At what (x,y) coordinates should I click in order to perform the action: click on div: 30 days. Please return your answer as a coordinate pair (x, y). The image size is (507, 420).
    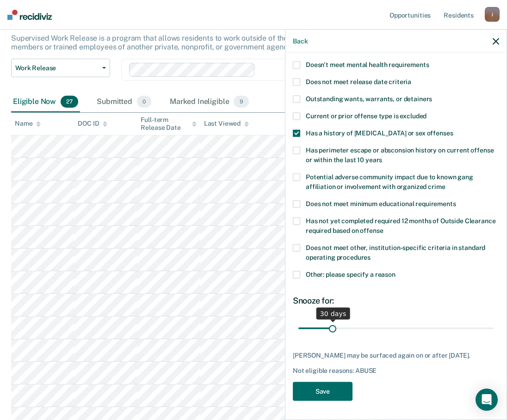
    Looking at the image, I should click on (333, 314).